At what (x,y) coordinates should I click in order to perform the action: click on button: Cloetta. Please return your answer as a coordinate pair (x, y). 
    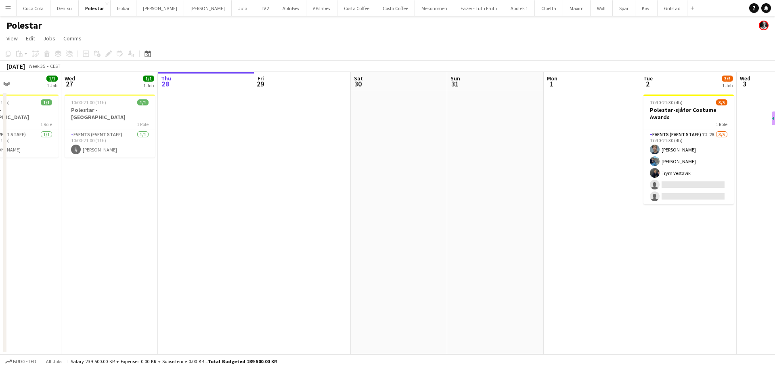
    Looking at the image, I should click on (549, 8).